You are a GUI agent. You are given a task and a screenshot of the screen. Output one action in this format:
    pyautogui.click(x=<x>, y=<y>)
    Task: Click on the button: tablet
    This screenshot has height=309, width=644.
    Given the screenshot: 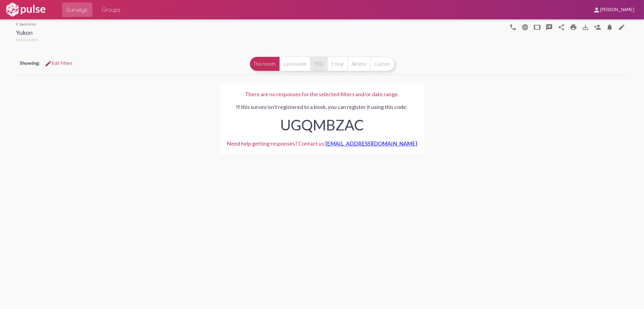 What is the action you would take?
    pyautogui.click(x=538, y=27)
    